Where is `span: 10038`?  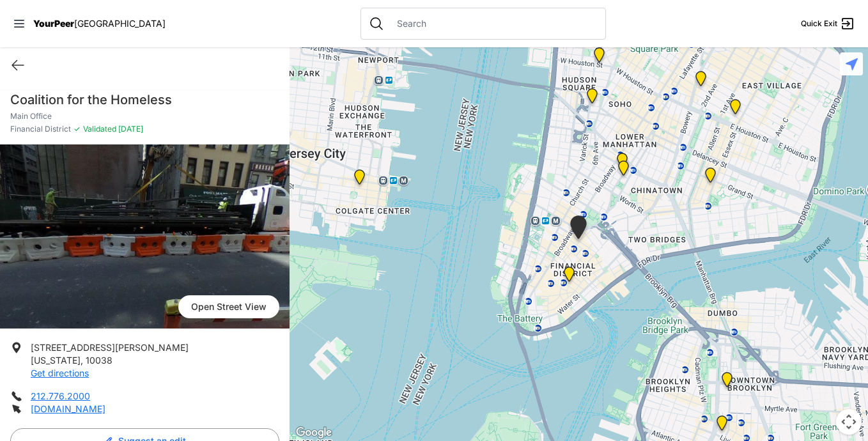 span: 10038 is located at coordinates (99, 359).